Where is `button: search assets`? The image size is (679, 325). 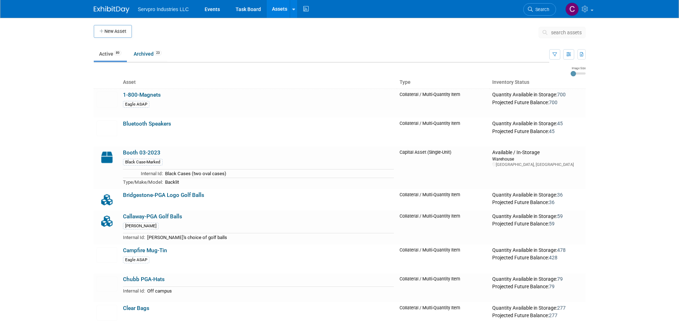 button: search assets is located at coordinates (562, 32).